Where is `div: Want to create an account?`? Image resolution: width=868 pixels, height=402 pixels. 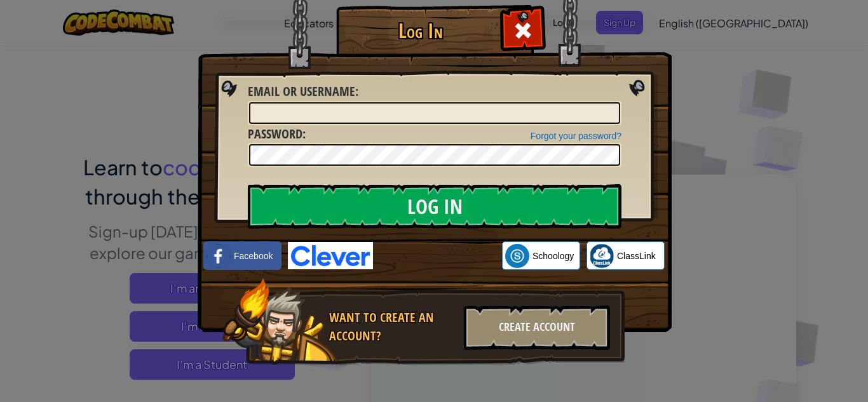 div: Want to create an account? is located at coordinates (392, 326).